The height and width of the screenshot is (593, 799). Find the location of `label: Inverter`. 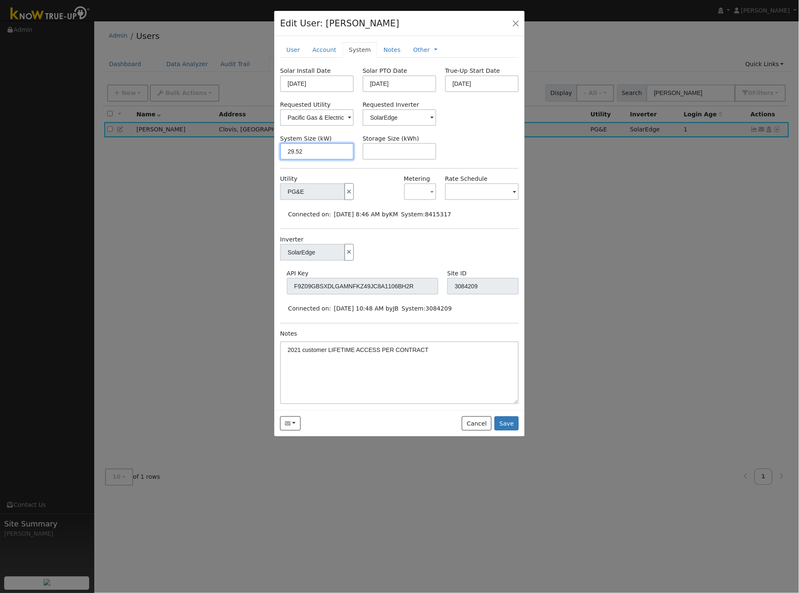

label: Inverter is located at coordinates (292, 239).